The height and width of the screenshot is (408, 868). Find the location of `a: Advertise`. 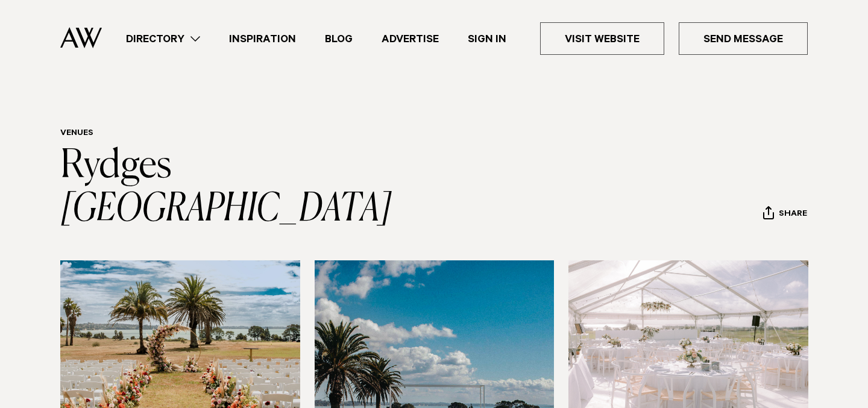

a: Advertise is located at coordinates (410, 39).